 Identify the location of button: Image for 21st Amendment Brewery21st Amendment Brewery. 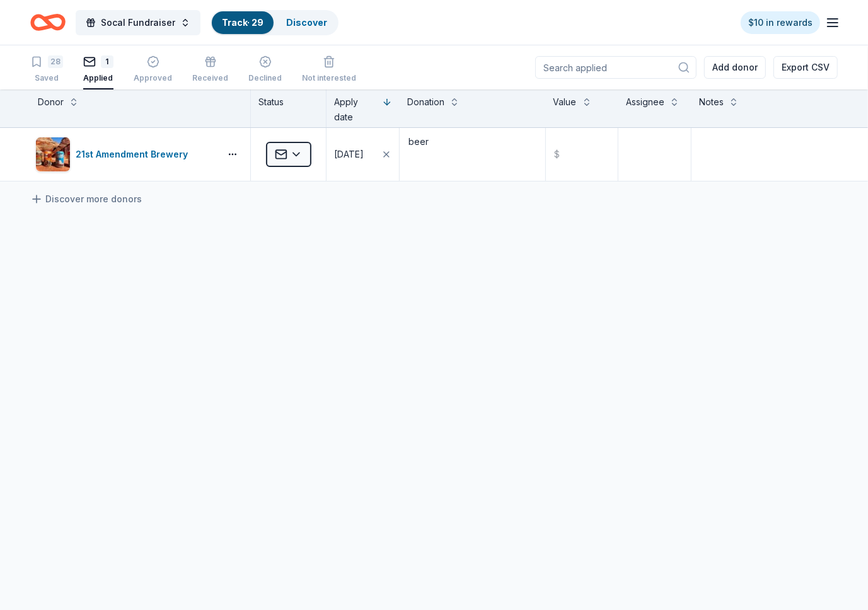
(125, 154).